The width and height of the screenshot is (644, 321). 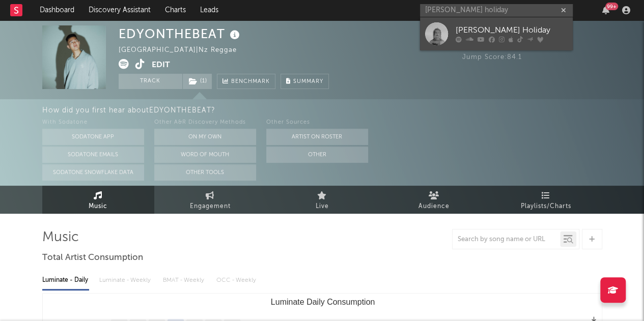 I want to click on a: Benchmark, so click(x=246, y=82).